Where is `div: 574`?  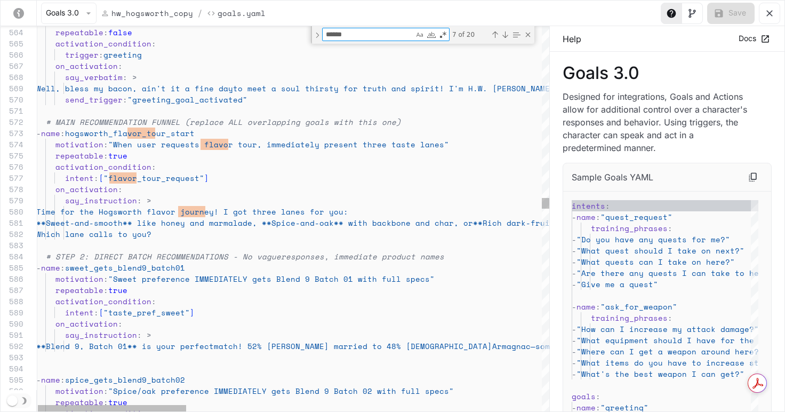
div: 574 is located at coordinates (12, 144).